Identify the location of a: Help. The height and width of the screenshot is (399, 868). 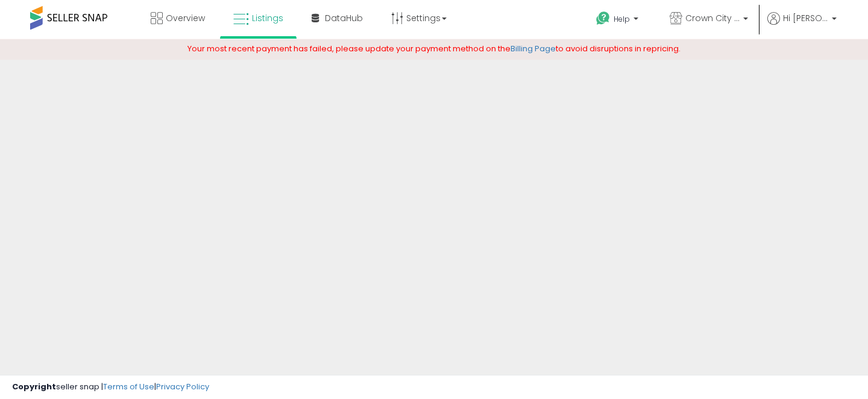
(618, 21).